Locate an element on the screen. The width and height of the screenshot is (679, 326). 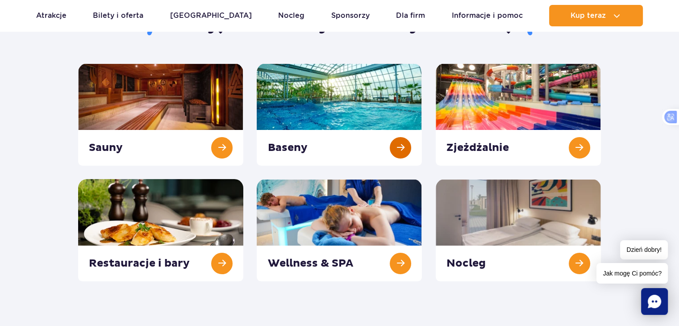
div: Chat is located at coordinates (654, 301).